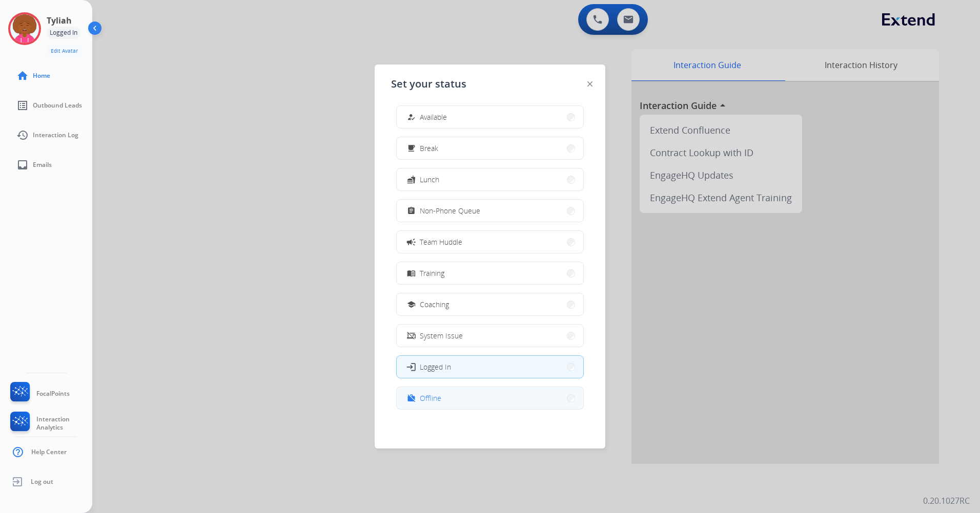 The width and height of the screenshot is (980, 513). What do you see at coordinates (411, 273) in the screenshot?
I see `mat-icon: menu_book` at bounding box center [411, 273].